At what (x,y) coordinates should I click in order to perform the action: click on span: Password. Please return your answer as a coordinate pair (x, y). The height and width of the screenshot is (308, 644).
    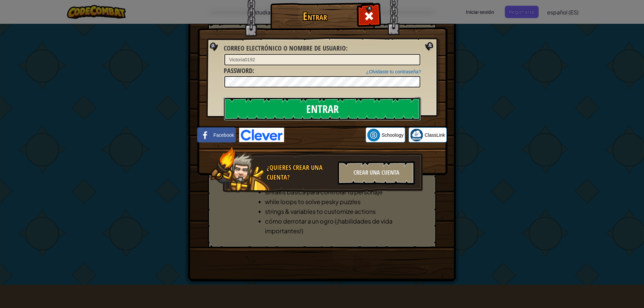
    Looking at the image, I should click on (238, 71).